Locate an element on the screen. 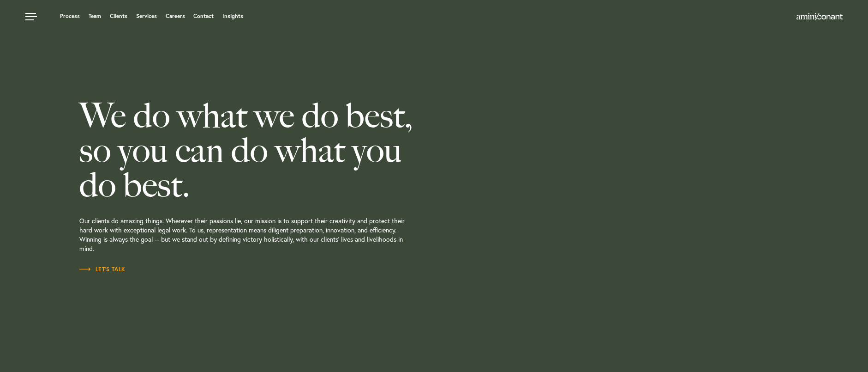 This screenshot has height=372, width=868. p: Our clients do amazing things. Wherever their passions lie, our mission is to support their creat... is located at coordinates (290, 233).